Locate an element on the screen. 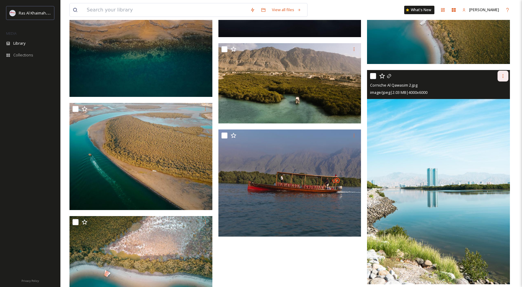 This screenshot has width=522, height=287. span: Collections is located at coordinates (23, 55).